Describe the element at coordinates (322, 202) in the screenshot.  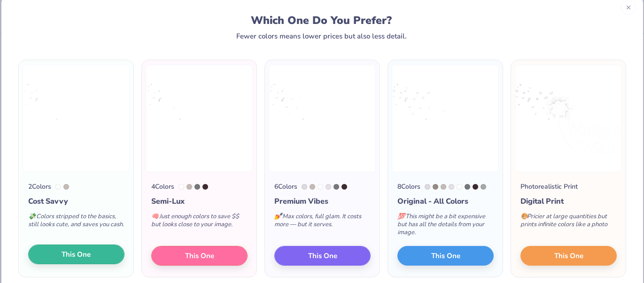
I see `div: Premium Vibes` at that location.